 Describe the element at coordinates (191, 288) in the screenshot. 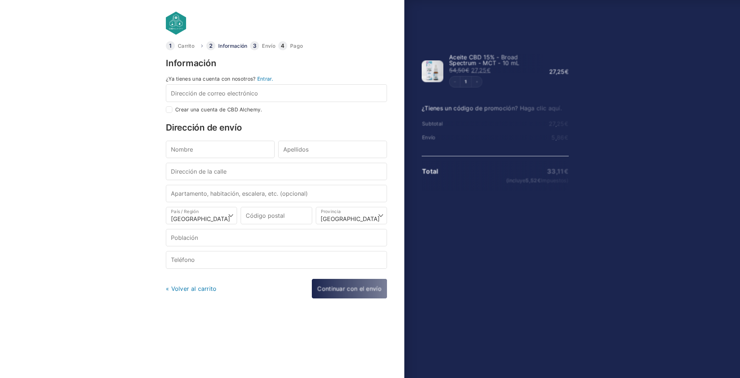

I see `a: « Volver al carrito` at that location.